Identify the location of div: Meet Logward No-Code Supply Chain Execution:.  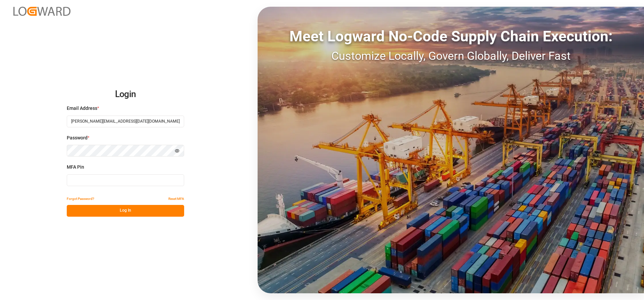
(451, 36).